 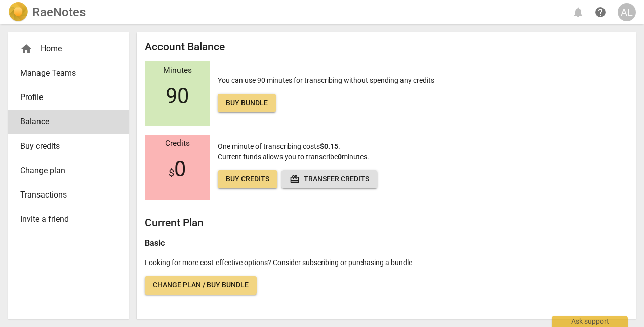 I want to click on a: Help, so click(x=601, y=13).